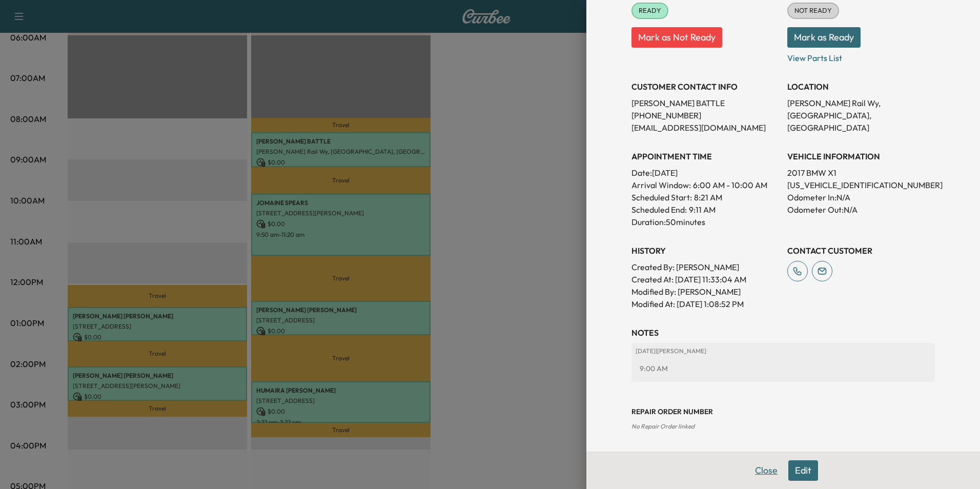  I want to click on h3: CONTACT CUSTOMER, so click(861, 251).